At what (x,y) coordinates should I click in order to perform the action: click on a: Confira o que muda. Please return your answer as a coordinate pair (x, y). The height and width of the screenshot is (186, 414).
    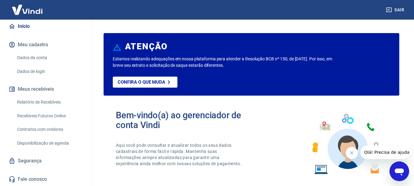
    Looking at the image, I should click on (145, 82).